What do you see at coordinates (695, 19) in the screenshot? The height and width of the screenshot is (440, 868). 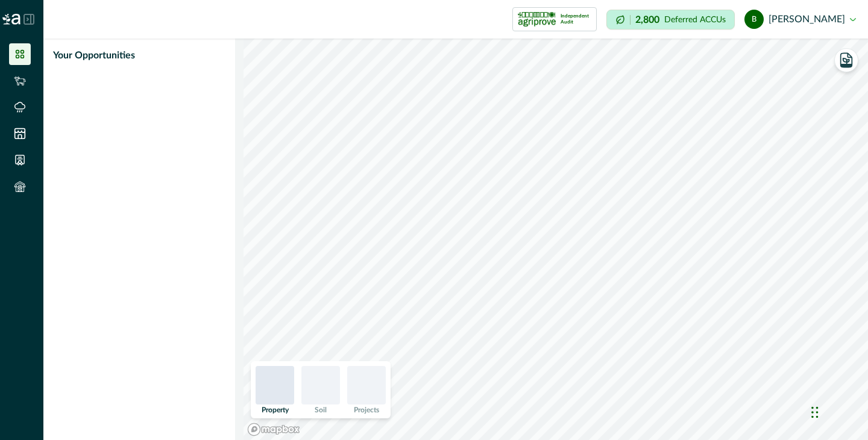 I see `p: Deferred ACCUs` at bounding box center [695, 19].